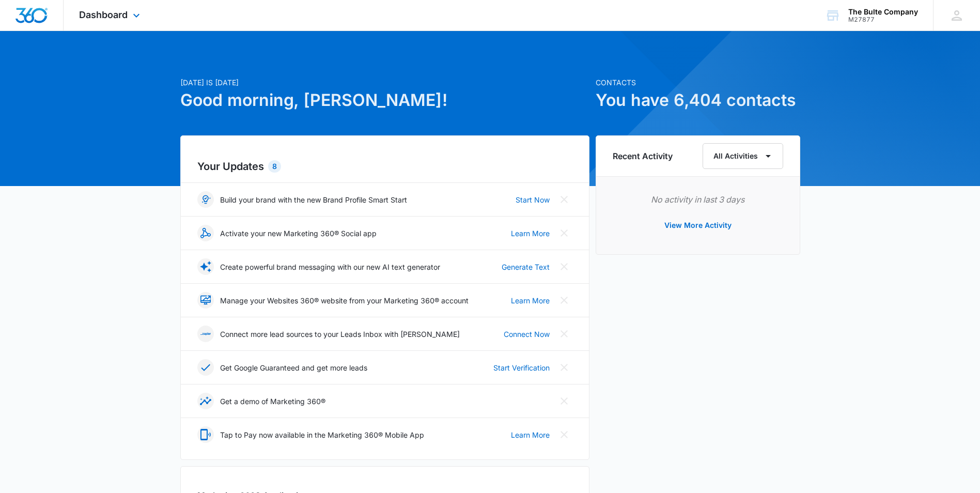 The image size is (980, 493). I want to click on a: Start Verification, so click(521, 368).